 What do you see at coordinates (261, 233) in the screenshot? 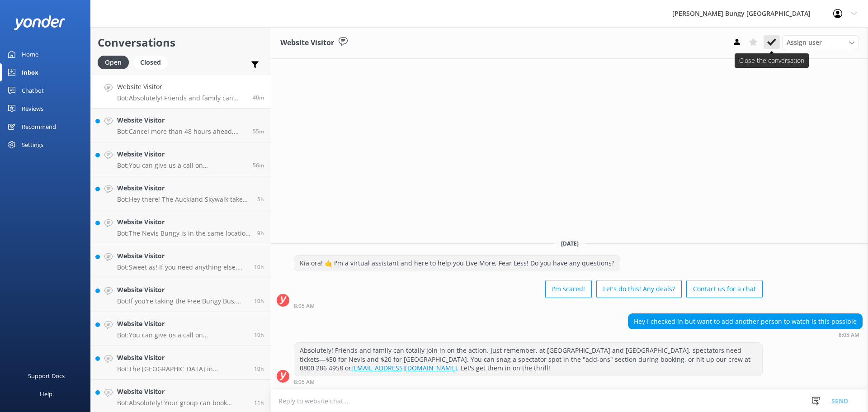
I see `span: Sep 13 2025 11:40pm (UTC +12:00) Pacific/Auckland` at bounding box center [261, 233].